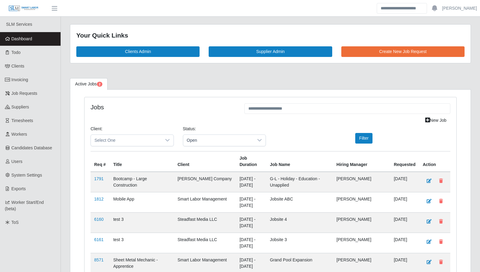 Image resolution: width=480 pixels, height=272 pixels. I want to click on td: Jobsite 4, so click(299, 222).